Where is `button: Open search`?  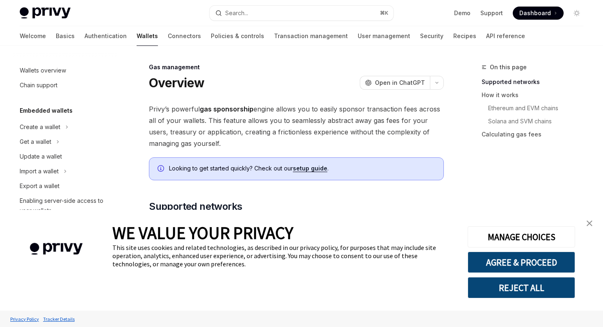
button: Open search is located at coordinates (301, 13).